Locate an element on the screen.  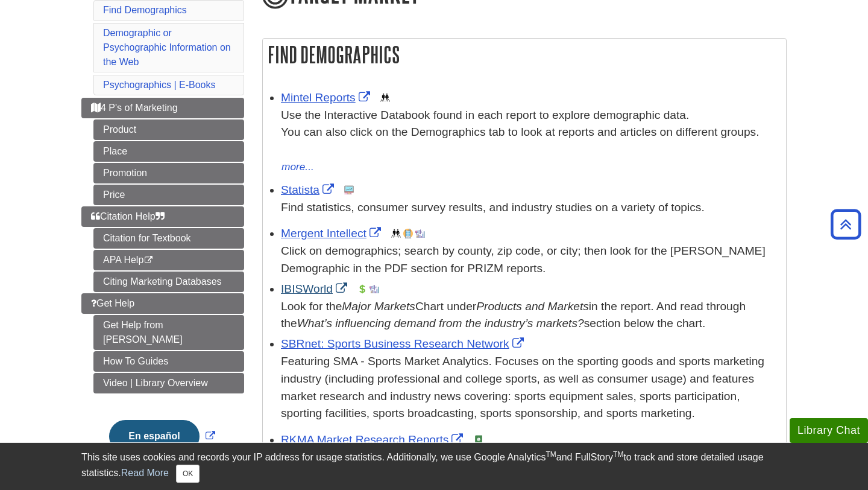
i: This link opens in a new window is located at coordinates (148, 260).